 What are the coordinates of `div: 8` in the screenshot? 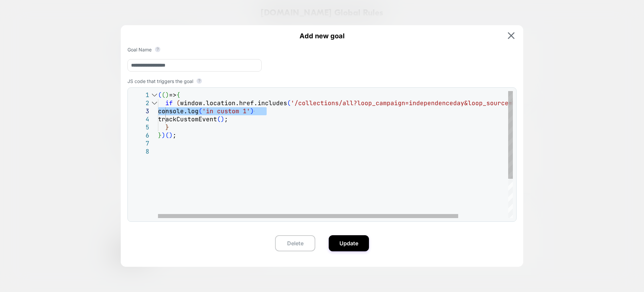 It's located at (140, 151).